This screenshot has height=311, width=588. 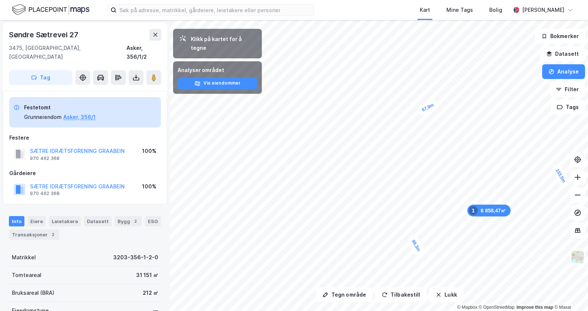 I want to click on button: Lukk, so click(x=446, y=295).